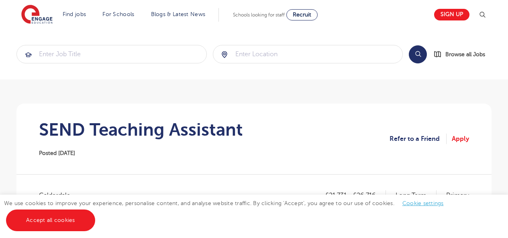 This screenshot has width=508, height=238. What do you see at coordinates (461, 139) in the screenshot?
I see `a: Apply` at bounding box center [461, 139].